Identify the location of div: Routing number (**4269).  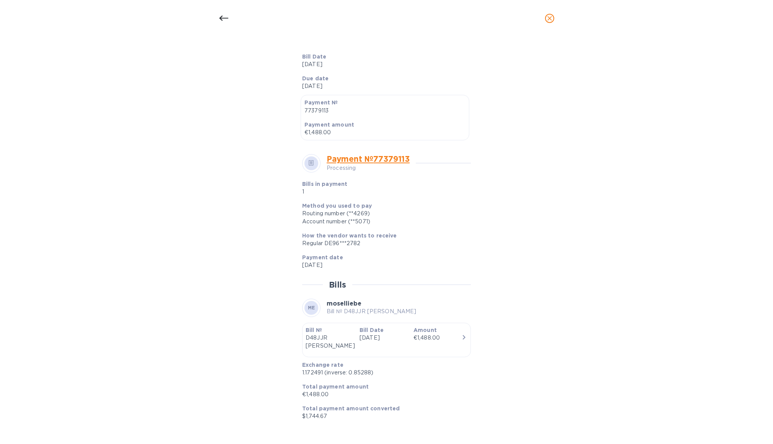
(383, 213).